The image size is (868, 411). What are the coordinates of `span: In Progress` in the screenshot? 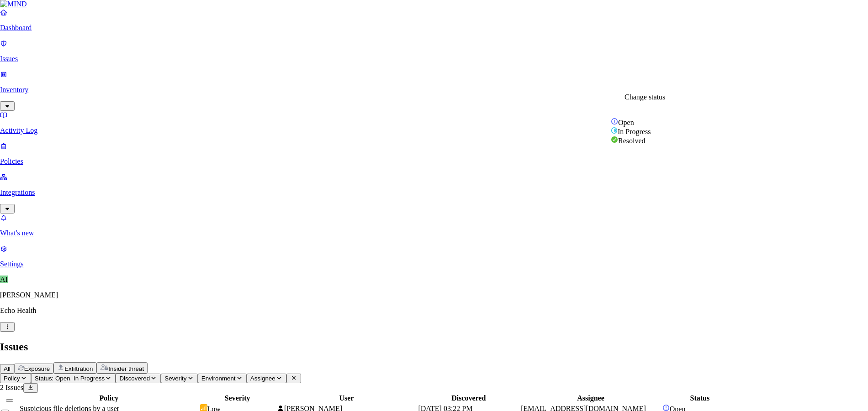 It's located at (634, 131).